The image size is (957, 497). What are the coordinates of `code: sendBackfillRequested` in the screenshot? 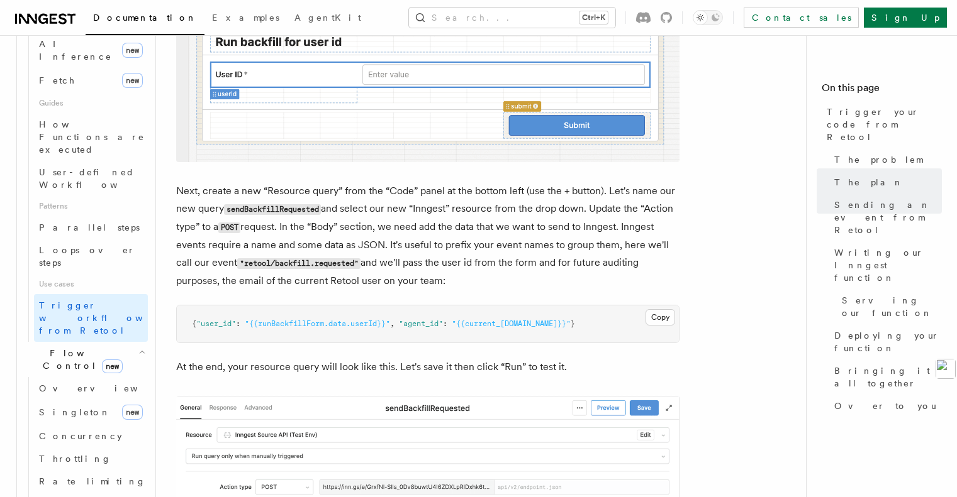 It's located at (272, 209).